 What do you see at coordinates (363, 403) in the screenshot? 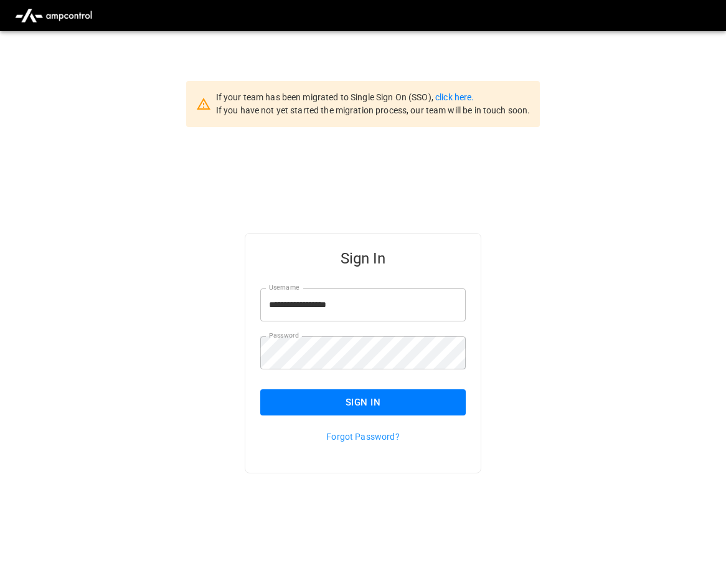
I see `button: Sign In` at bounding box center [363, 403].